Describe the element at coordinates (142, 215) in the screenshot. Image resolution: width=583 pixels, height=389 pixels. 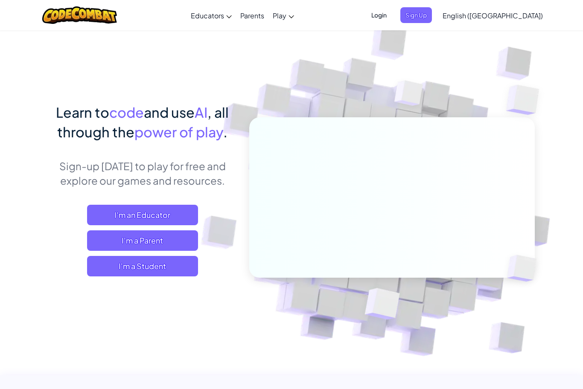
I see `span: I'm an Educator` at that location.